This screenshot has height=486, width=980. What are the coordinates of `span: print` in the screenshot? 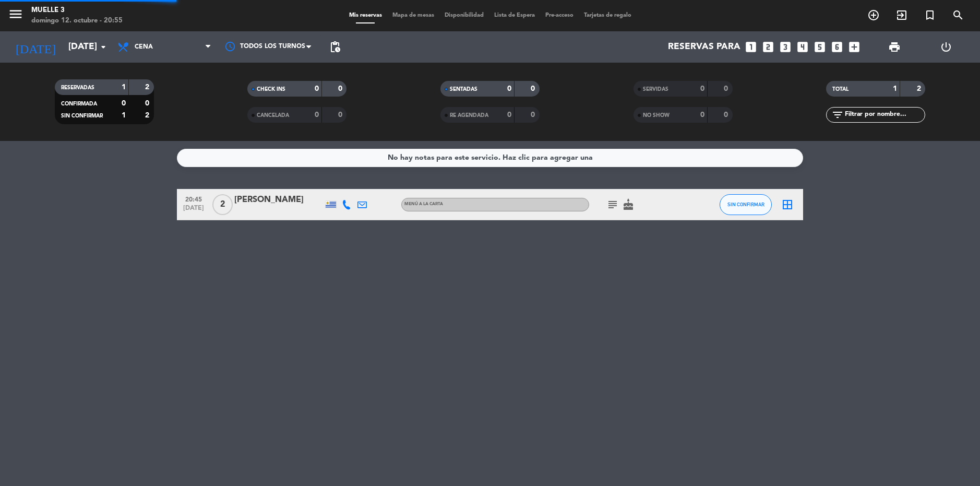 It's located at (894, 47).